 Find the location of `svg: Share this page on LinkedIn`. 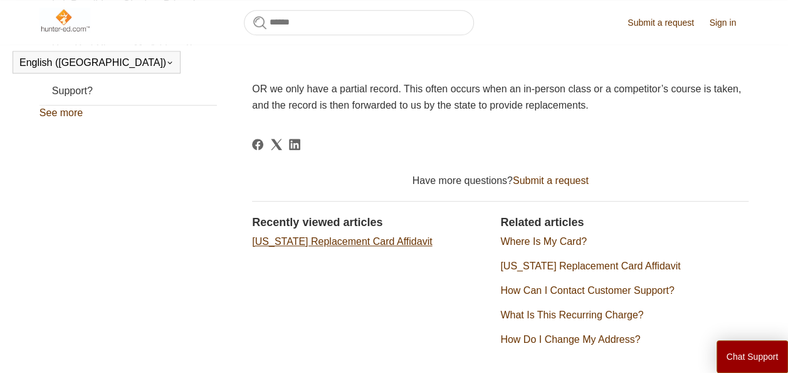

svg: Share this page on LinkedIn is located at coordinates (295, 144).